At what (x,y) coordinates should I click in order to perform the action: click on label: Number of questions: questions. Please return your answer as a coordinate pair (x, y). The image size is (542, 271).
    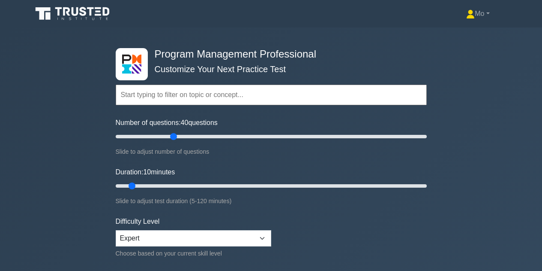
    Looking at the image, I should click on (167, 123).